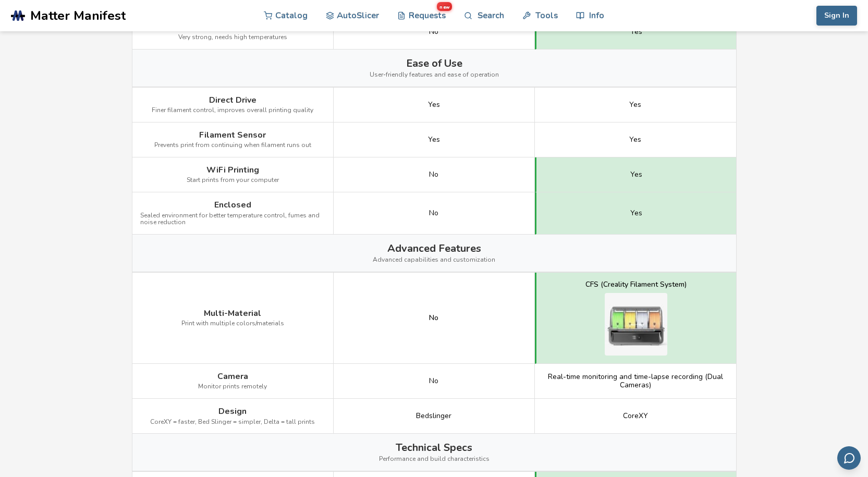 The width and height of the screenshot is (868, 477). I want to click on span: CoreXY, so click(635, 415).